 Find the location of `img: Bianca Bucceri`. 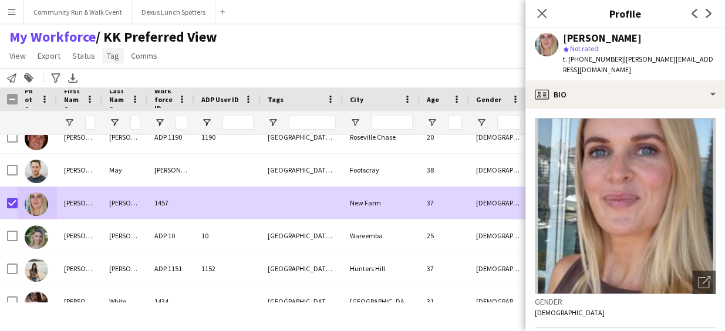

img: Bianca Bucceri is located at coordinates (36, 237).